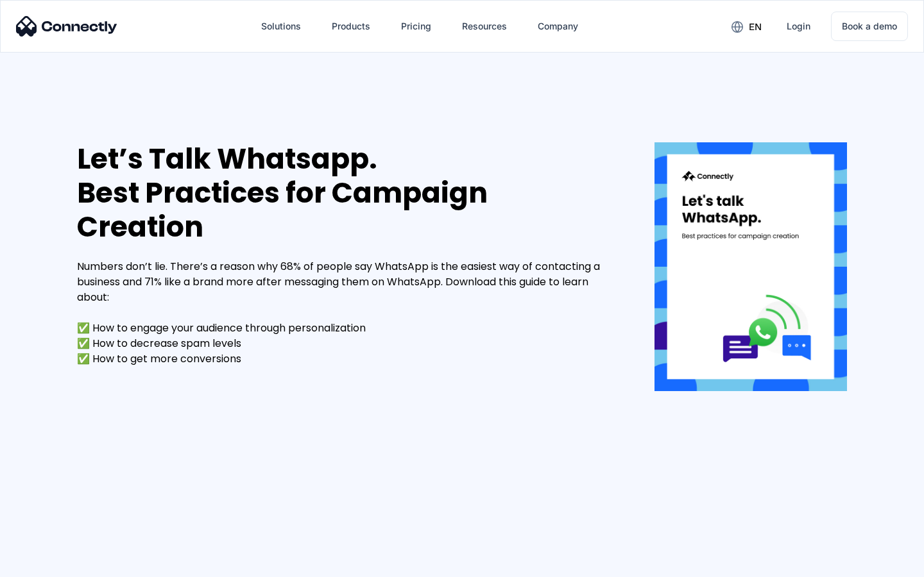 Image resolution: width=924 pixels, height=577 pixels. Describe the element at coordinates (798, 26) in the screenshot. I see `div: Login` at that location.